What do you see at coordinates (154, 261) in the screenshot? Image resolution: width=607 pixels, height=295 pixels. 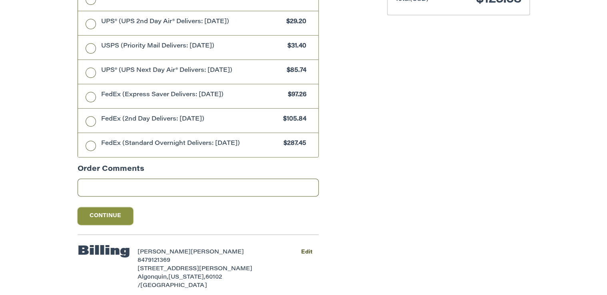 I see `span: 8479121369` at bounding box center [154, 261].